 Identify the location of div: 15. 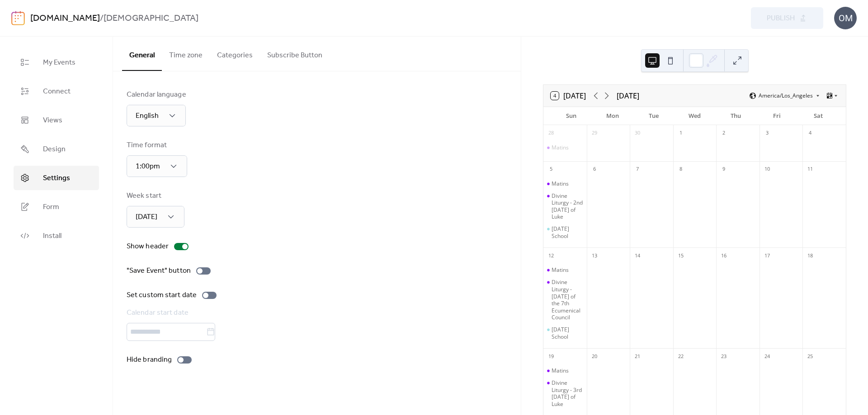
(681, 256).